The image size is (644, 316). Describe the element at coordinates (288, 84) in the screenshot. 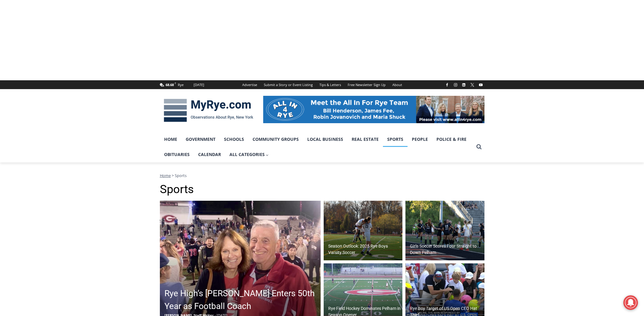

I see `a: Submit a Story or Event Listing` at that location.